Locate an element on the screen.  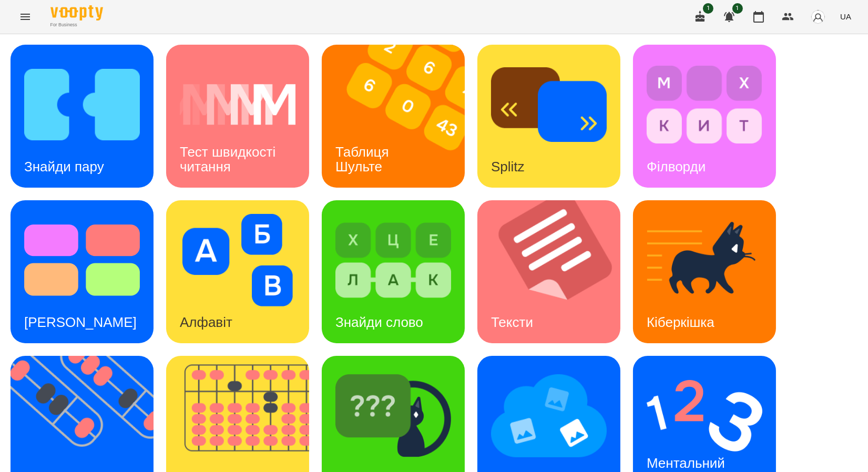
img: Тексти is located at coordinates (555, 272).